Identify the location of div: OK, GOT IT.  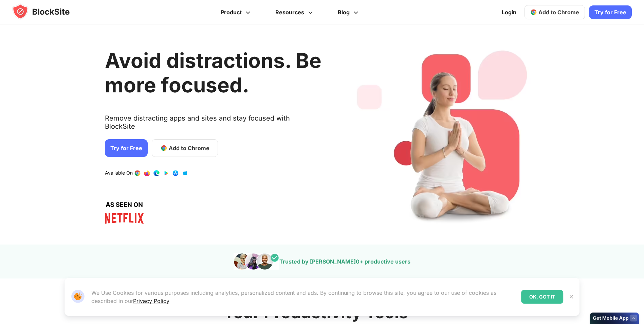
(542, 297).